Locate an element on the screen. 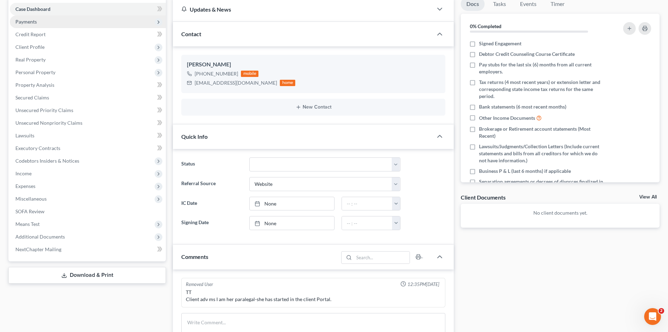 The height and width of the screenshot is (332, 668). a: SOFA Review is located at coordinates (88, 211).